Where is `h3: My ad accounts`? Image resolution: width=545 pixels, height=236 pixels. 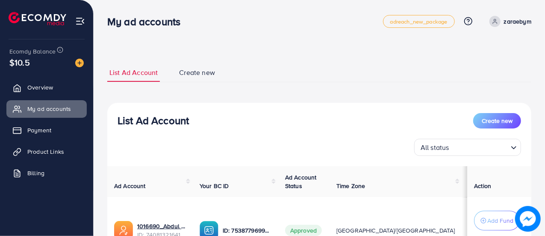 h3: My ad accounts is located at coordinates (147, 21).